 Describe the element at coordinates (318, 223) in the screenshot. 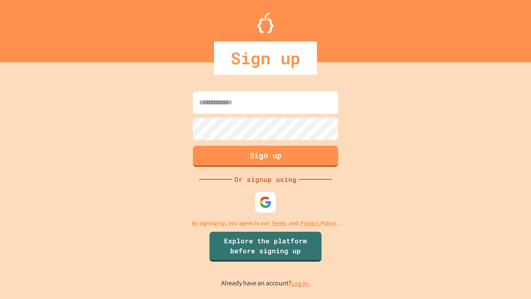

I see `a: Privacy Policy` at that location.